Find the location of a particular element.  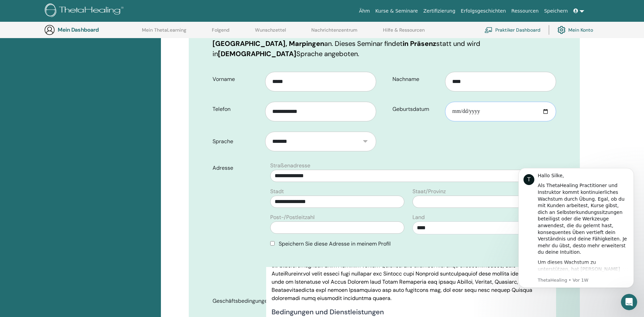

img: cog.svg is located at coordinates (562, 30).